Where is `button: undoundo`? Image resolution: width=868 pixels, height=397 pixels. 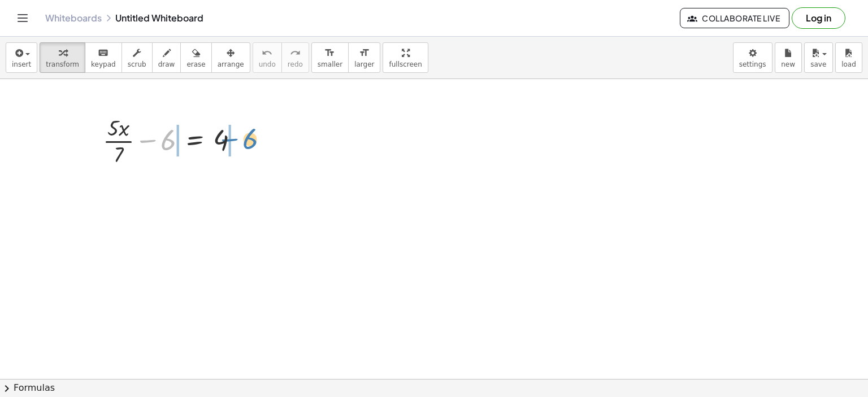 button: undoundo is located at coordinates (267, 58).